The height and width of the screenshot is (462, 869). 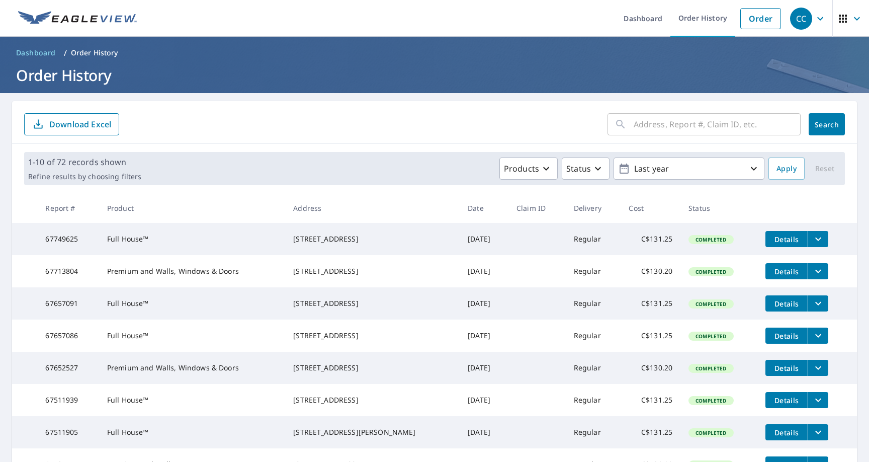 I want to click on button: Download Excel, so click(x=71, y=124).